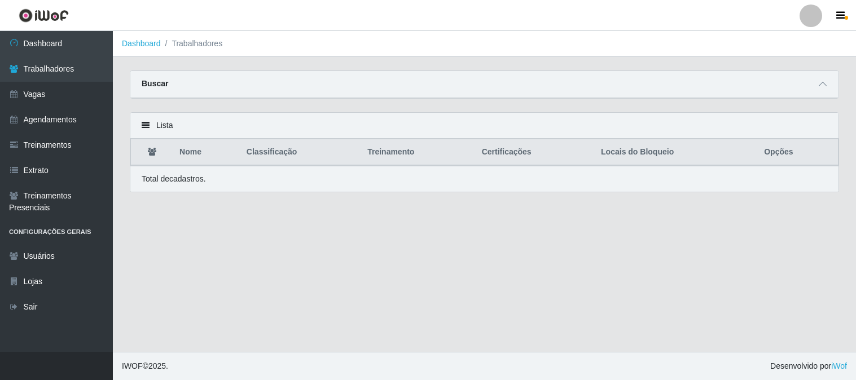  I want to click on a: iWof, so click(839, 366).